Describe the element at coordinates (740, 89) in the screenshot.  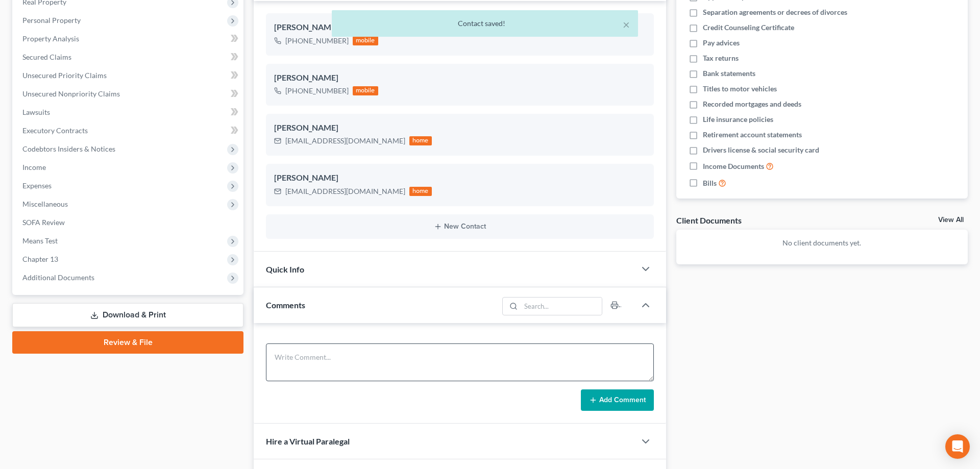
I see `span: Titles to motor vehicles` at that location.